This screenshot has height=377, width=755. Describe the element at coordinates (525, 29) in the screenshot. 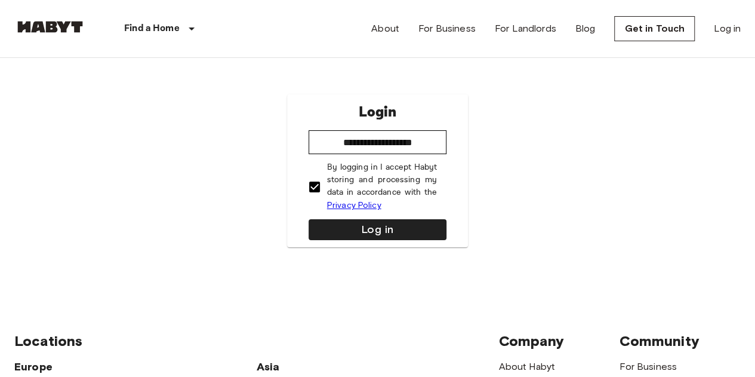

I see `a: For Landlords` at that location.